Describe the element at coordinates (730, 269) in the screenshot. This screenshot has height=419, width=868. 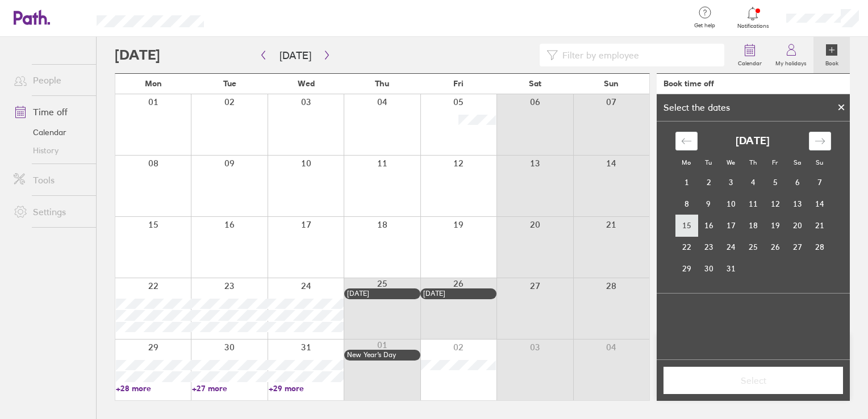
I see `td: Choose Wednesday, December 31, 2025 as your check-in date. It’s available.` at that location.